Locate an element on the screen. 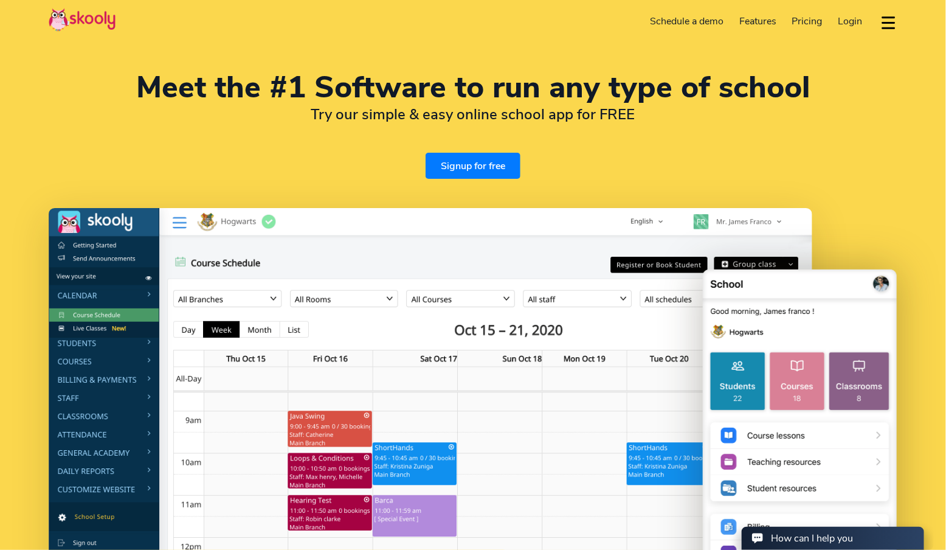 The image size is (946, 550). a: Schedule a demo is located at coordinates (687, 21).